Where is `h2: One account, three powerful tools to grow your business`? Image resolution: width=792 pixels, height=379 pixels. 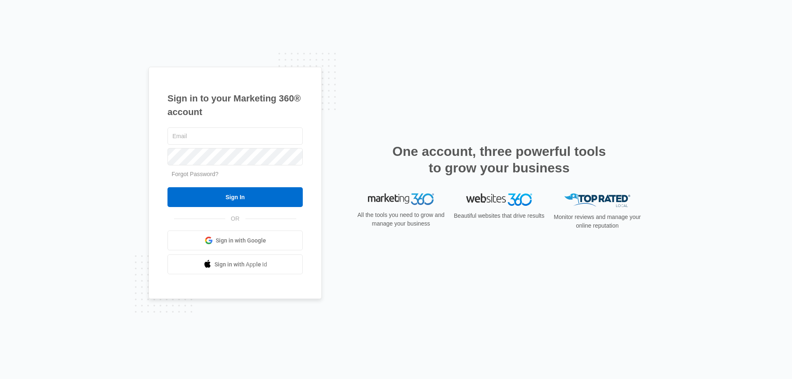 h2: One account, three powerful tools to grow your business is located at coordinates (499, 160).